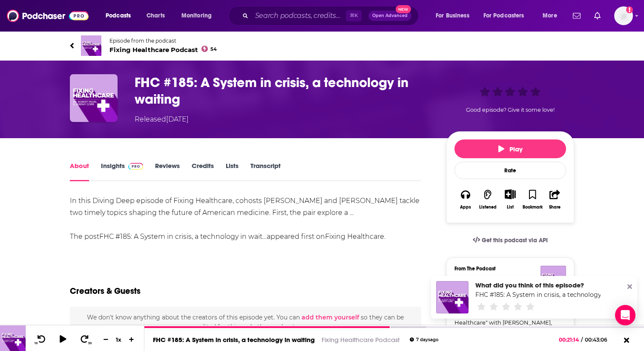 This screenshot has height=351, width=644. Describe the element at coordinates (163, 41) in the screenshot. I see `span: Episode from the podcast` at that location.